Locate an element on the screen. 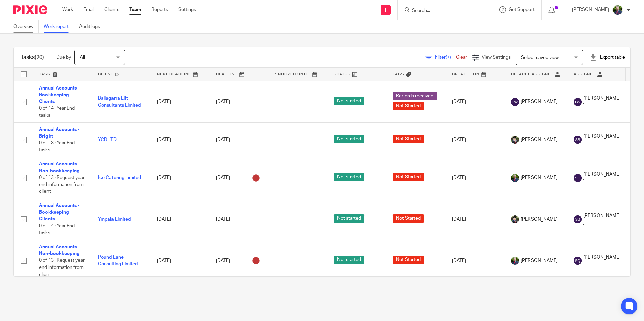 The image size is (644, 321). div: Export table is located at coordinates (607, 57).